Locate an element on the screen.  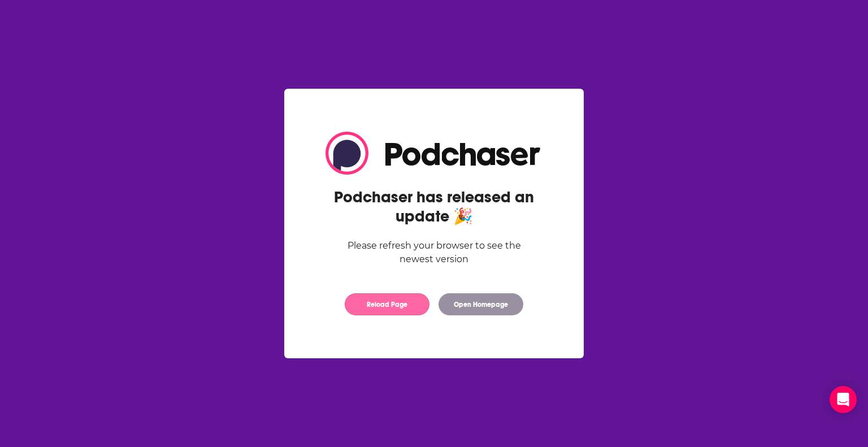
div: Open Intercom Messenger is located at coordinates (844, 399).